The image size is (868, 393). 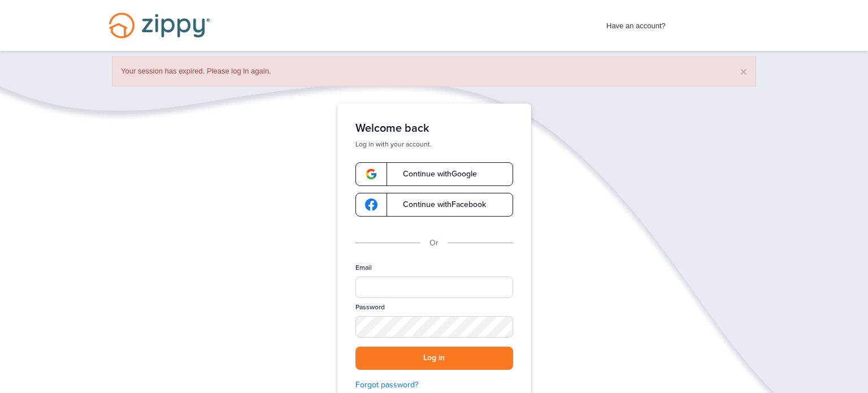 I want to click on span: Continue with Facebook, so click(x=438, y=205).